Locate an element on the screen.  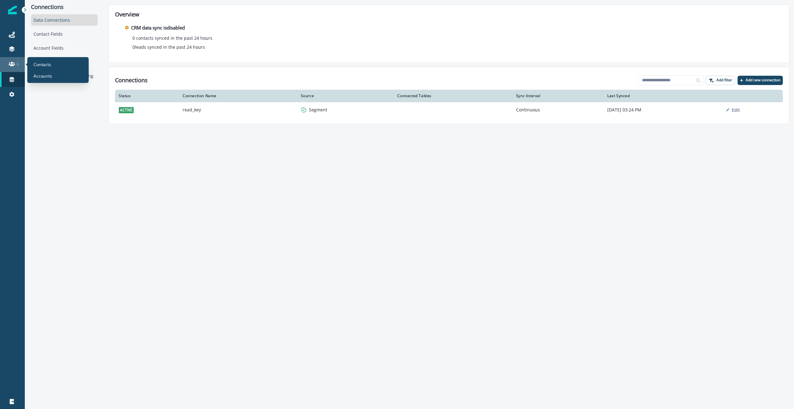
a: Contacts is located at coordinates (58, 64).